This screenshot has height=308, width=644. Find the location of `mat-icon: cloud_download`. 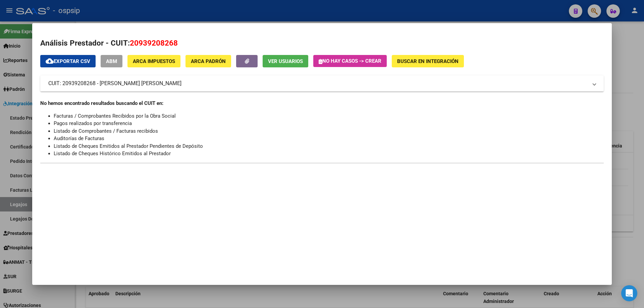

mat-icon: cloud_download is located at coordinates (50, 61).